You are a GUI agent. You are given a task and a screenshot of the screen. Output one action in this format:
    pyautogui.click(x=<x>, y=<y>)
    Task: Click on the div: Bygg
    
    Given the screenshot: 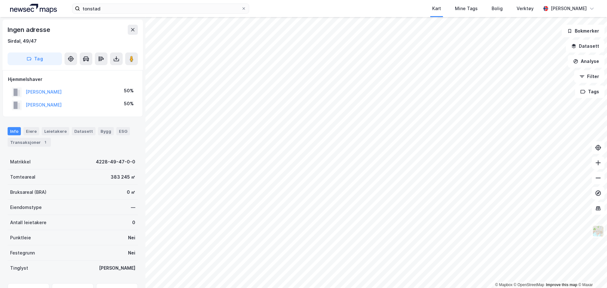 What is the action you would take?
    pyautogui.click(x=106, y=131)
    